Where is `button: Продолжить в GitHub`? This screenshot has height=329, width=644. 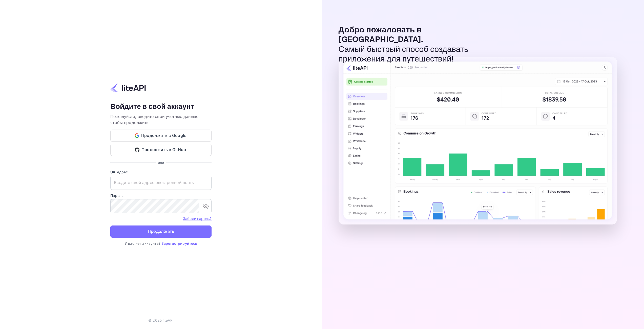 button: Продолжить в GitHub is located at coordinates (161, 150).